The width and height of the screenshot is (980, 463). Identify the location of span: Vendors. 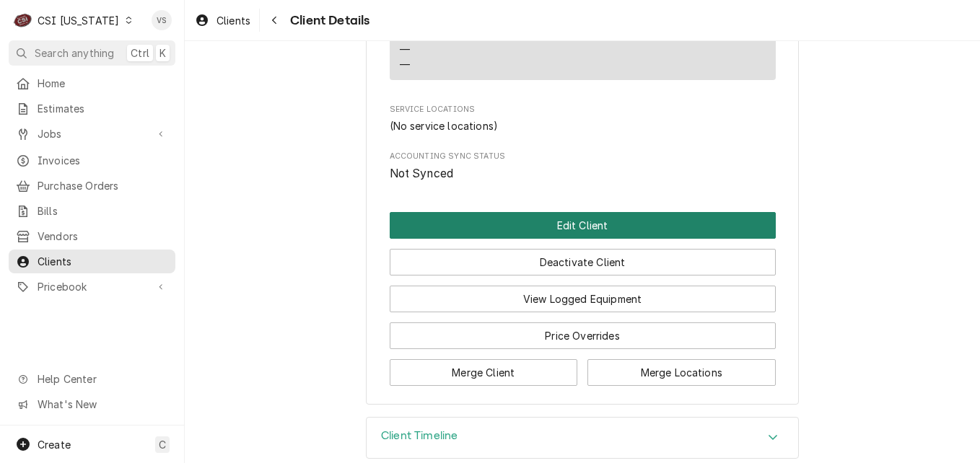
(102, 236).